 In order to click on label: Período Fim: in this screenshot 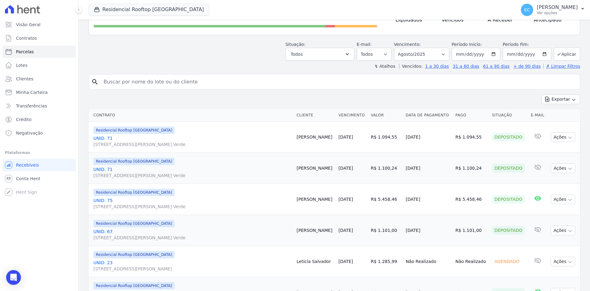, I will do `click(527, 44)`.